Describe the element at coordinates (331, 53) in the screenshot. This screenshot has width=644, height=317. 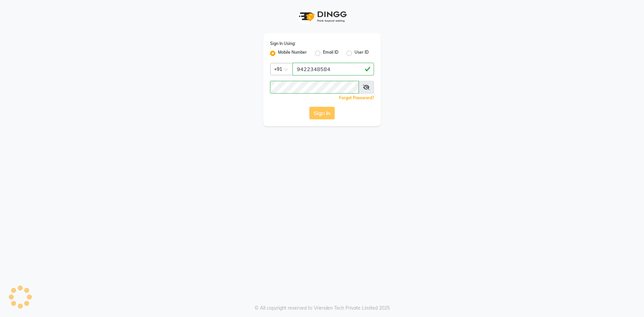
I see `label: Email ID` at that location.